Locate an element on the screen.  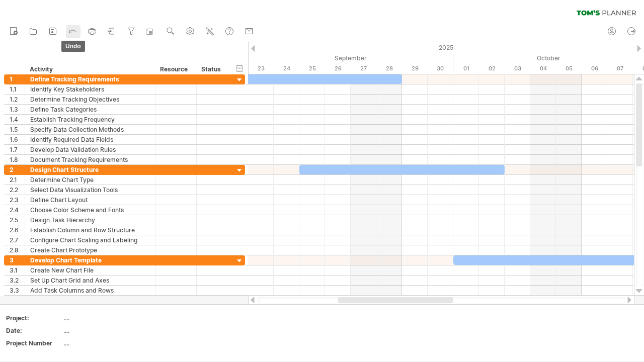
div: Develop Chart Template is located at coordinates (90, 260).